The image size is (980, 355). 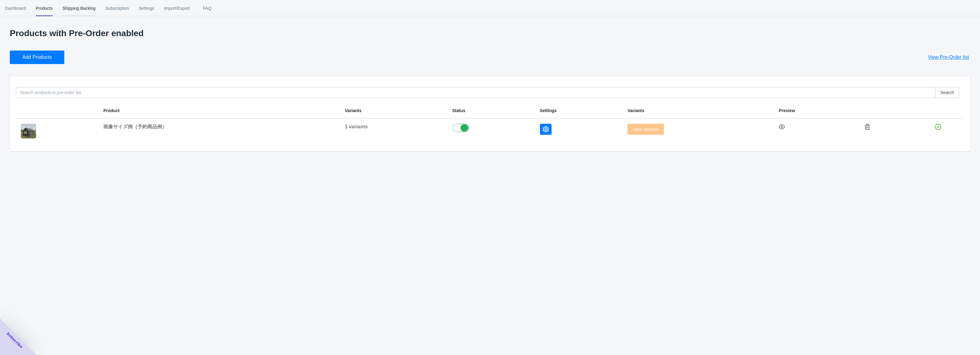 I want to click on button: Search, so click(x=947, y=93).